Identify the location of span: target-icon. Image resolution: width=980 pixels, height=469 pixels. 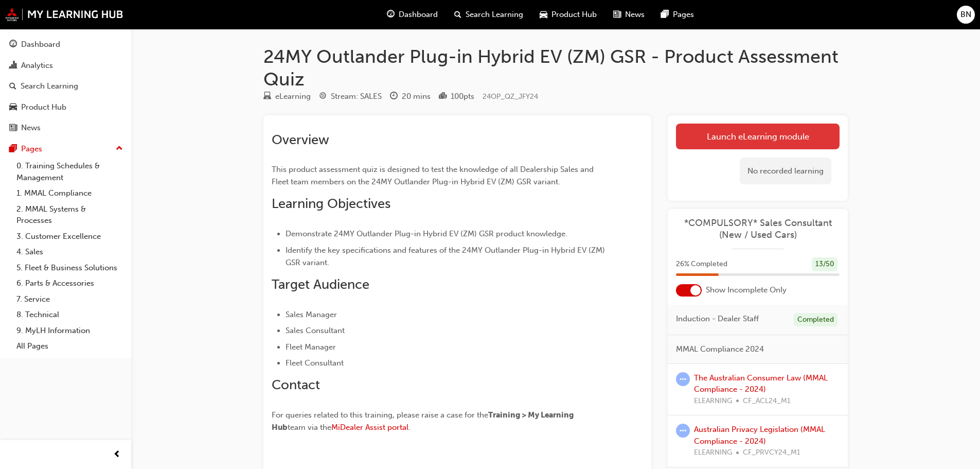
(323, 97).